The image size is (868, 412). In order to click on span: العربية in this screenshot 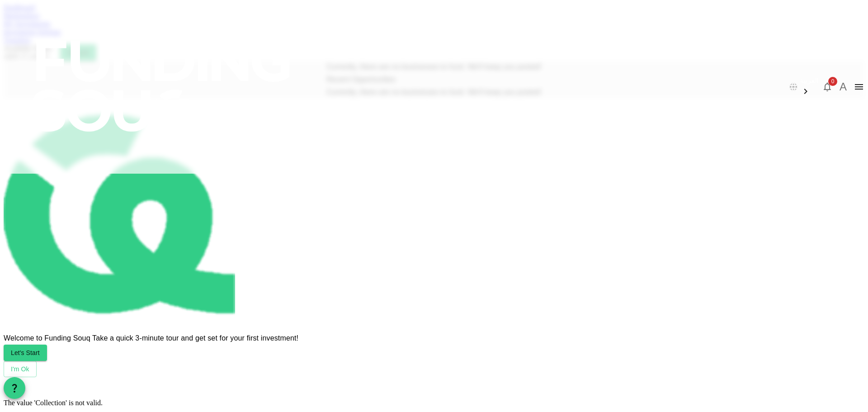, I will do `click(809, 80)`.